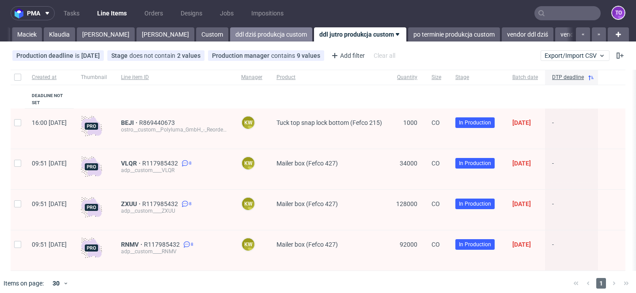 The image size is (636, 293). What do you see at coordinates (55, 284) in the screenshot?
I see `div: 30` at bounding box center [55, 284].